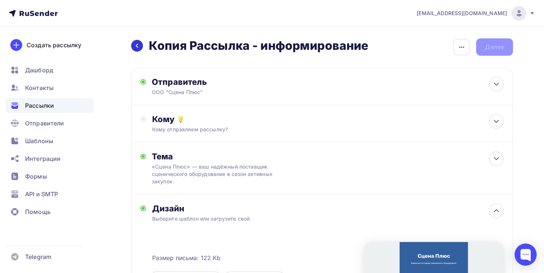 This screenshot has height=273, width=544. What do you see at coordinates (40, 106) in the screenshot?
I see `span: Рассылки` at bounding box center [40, 106].